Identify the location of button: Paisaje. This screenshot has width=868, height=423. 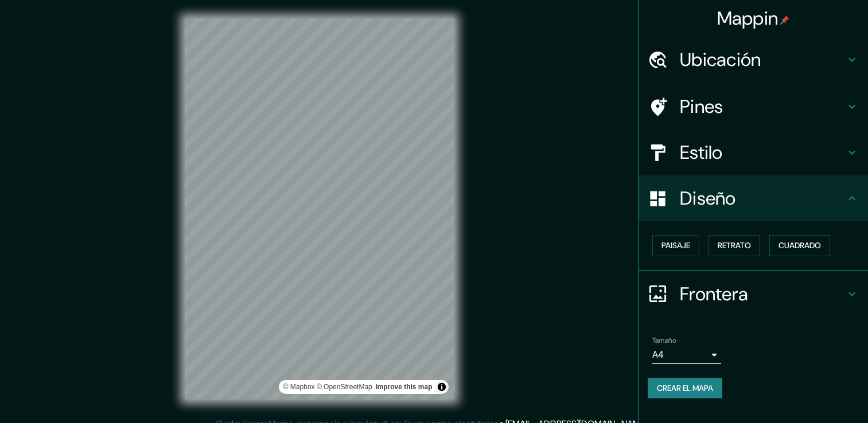
(676, 245).